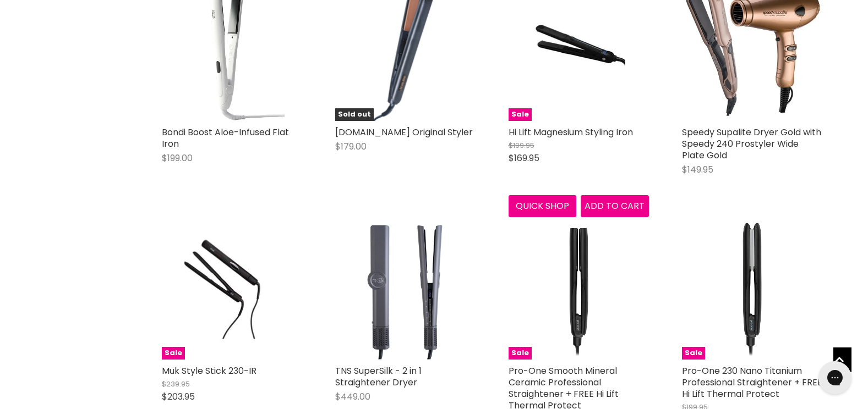 This screenshot has width=868, height=409. Describe the element at coordinates (751, 289) in the screenshot. I see `a: Pro-One 230 Nano Titanium Professional Straightener + FREE Hi Lift Thermal ProtectSale` at that location.